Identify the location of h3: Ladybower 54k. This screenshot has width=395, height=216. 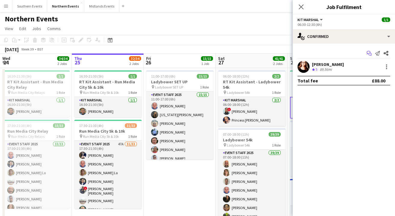
(252, 140).